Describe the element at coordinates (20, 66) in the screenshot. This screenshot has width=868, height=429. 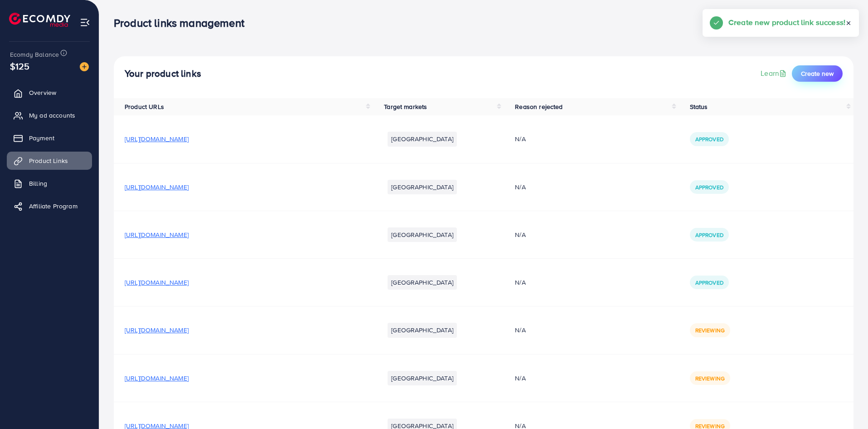
I see `span: $125` at that location.